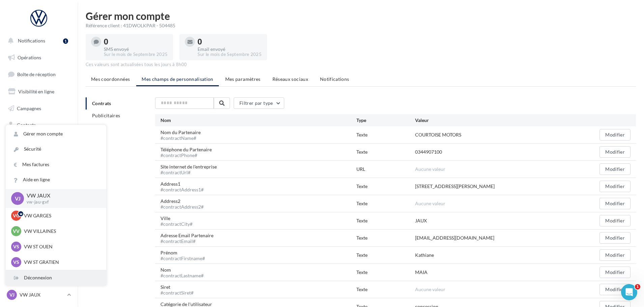 The image size is (644, 307). What do you see at coordinates (182, 276) in the screenshot?
I see `div: #contractLastname#` at bounding box center [182, 276].